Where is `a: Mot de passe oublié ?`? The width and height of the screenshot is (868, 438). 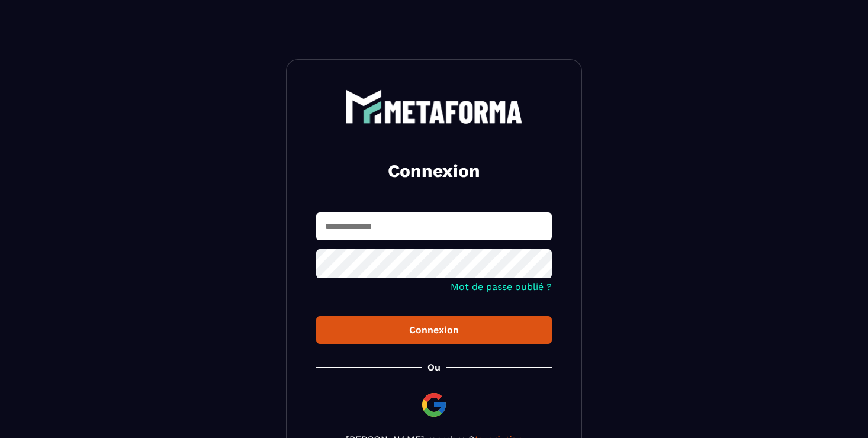 a: Mot de passe oublié ? is located at coordinates (501, 286).